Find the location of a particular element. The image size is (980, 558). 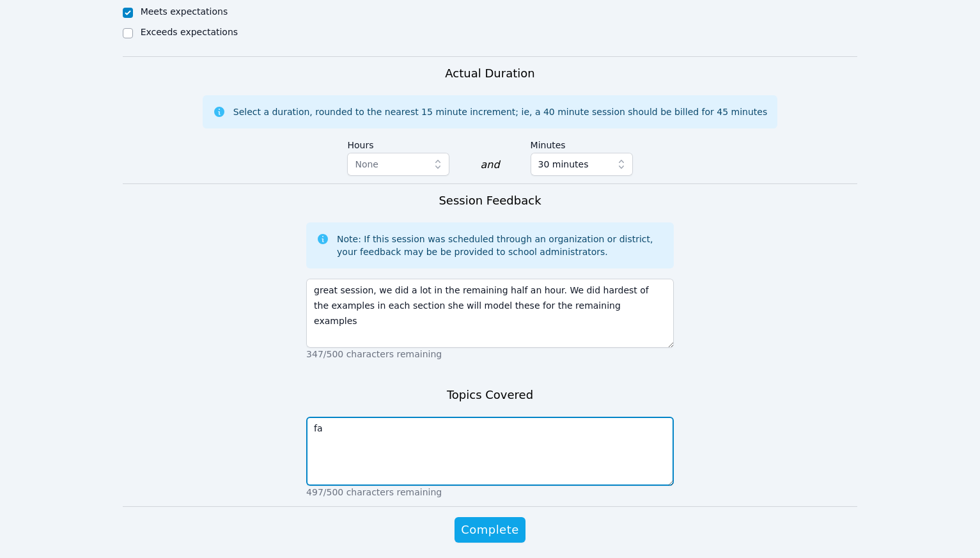

h3: Session Feedback is located at coordinates (490, 201).